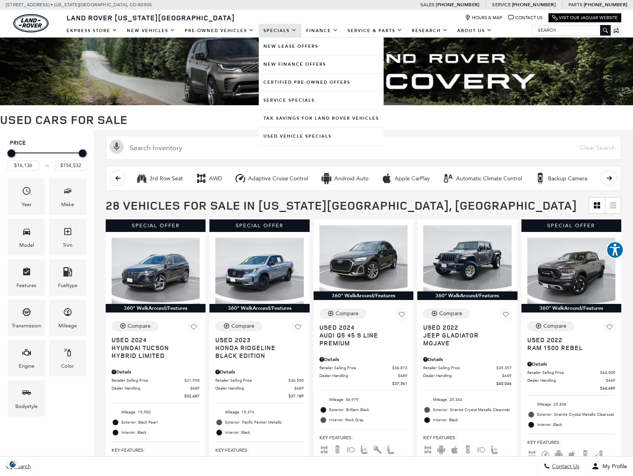  Describe the element at coordinates (153, 352) in the screenshot. I see `span: Hyundai Tucson Hybrid Limited` at that location.